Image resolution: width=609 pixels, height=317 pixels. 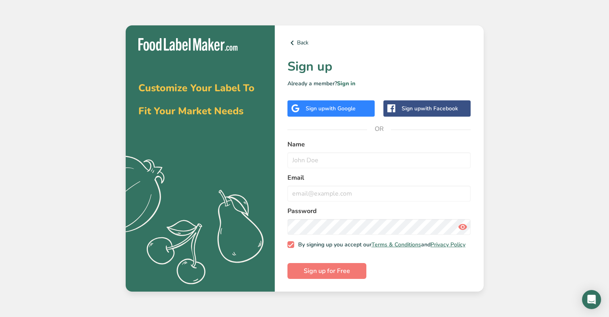 I want to click on label: Email, so click(x=379, y=177).